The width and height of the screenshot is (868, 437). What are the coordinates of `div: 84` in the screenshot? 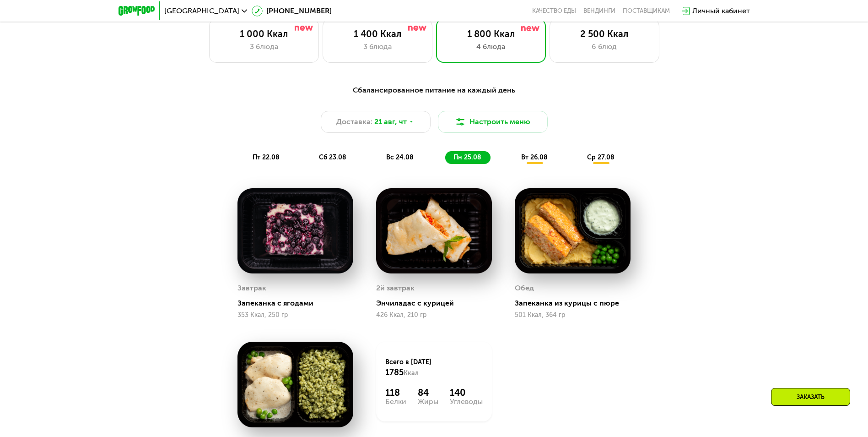 It's located at (428, 392).